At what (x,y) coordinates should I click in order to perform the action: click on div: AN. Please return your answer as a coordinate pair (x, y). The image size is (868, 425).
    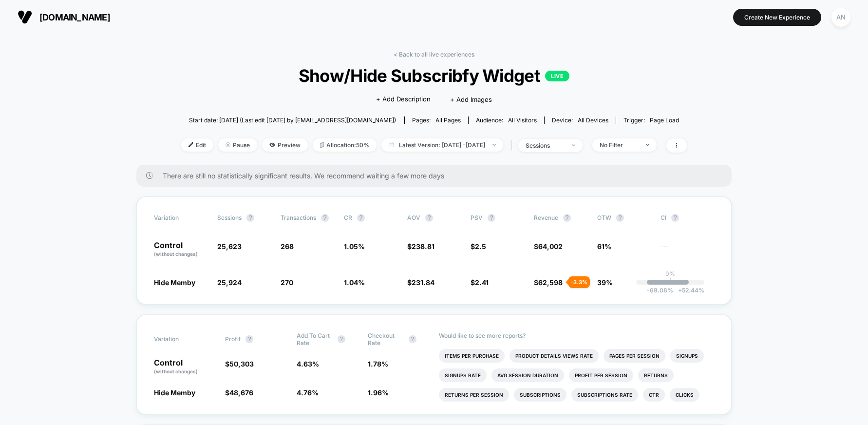
    Looking at the image, I should click on (841, 17).